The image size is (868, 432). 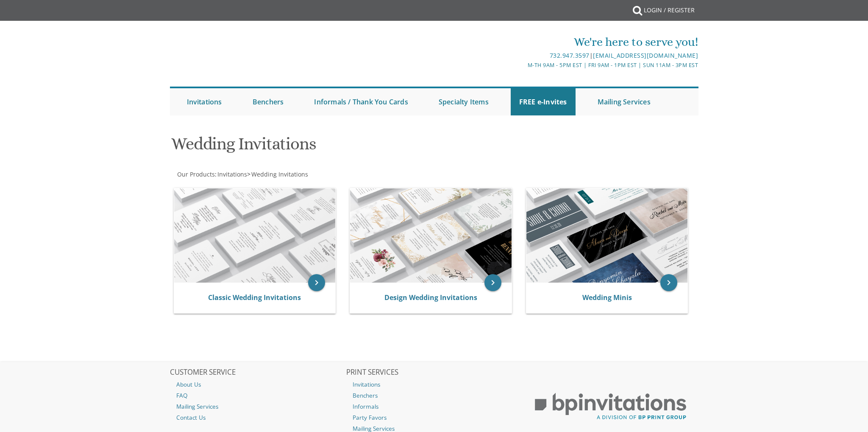 I want to click on div: M-Th 9am - 5pm EST | Fri 9am - 1pm EST | Sun 11am - 3pm EST, so click(x=522, y=65).